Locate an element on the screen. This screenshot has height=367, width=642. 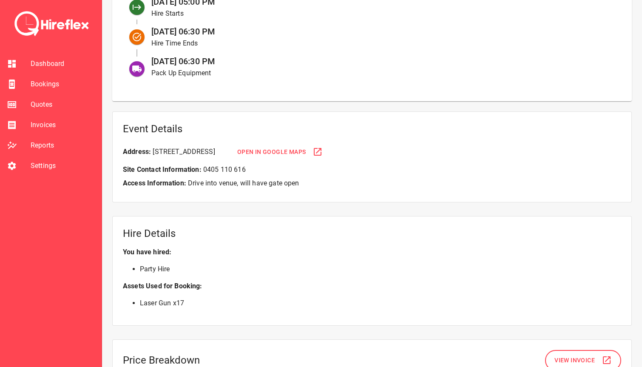
b: Access Information: is located at coordinates (154, 183).